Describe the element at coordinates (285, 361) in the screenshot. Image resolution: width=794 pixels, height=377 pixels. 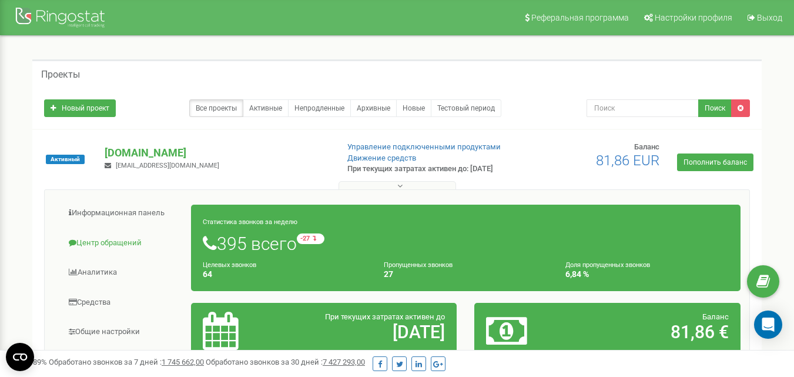
I see `span: Обработано звонков за 30 дней :` at that location.